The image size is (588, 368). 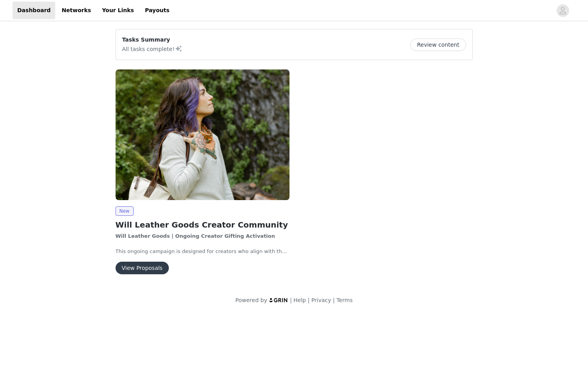 I want to click on strong: Will Leather Goods | Ongoing Creator Gifting Activation, so click(x=195, y=236).